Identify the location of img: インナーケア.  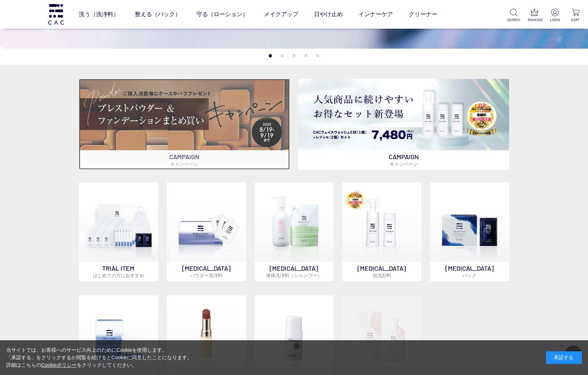
(382, 335).